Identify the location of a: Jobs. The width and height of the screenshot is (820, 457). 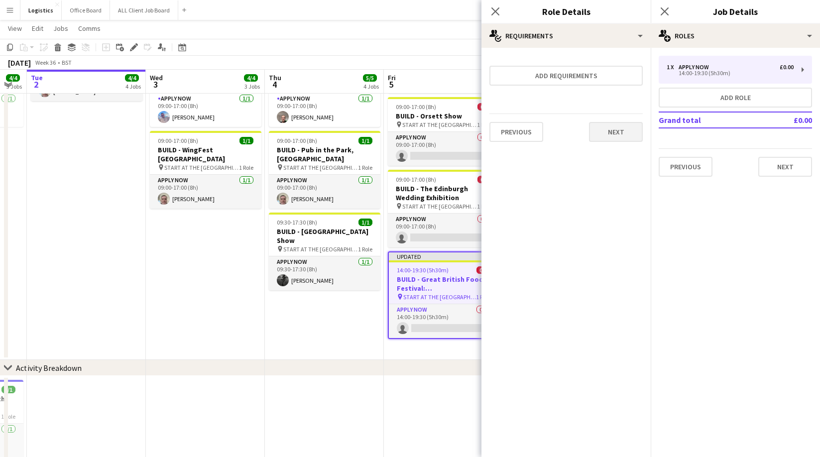
(61, 28).